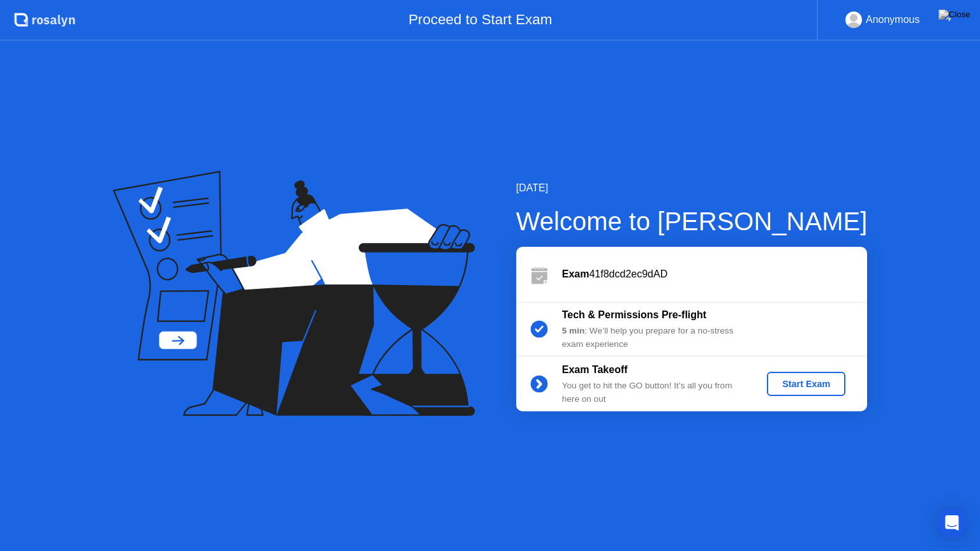  I want to click on b: Exam, so click(576, 274).